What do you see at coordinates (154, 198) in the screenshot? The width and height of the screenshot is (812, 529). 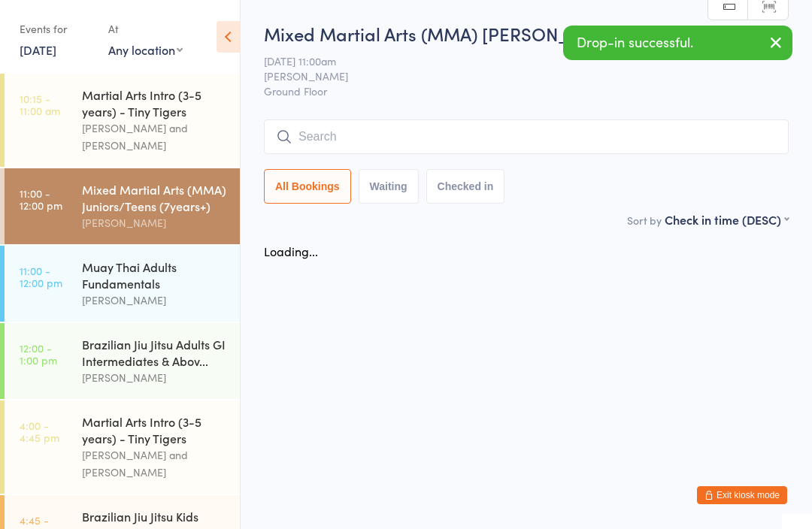 I see `div: Mixed Martial Arts (MMA) Juniors/Teens (7years+)` at bounding box center [154, 198].